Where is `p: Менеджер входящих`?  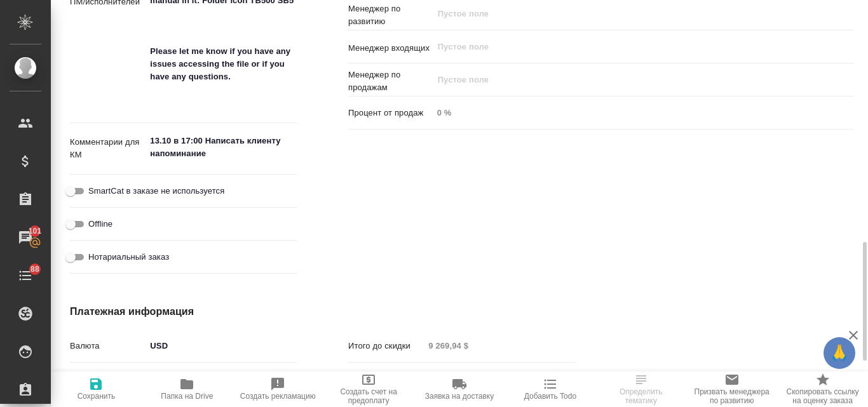 p: Менеджер входящих is located at coordinates (390, 48).